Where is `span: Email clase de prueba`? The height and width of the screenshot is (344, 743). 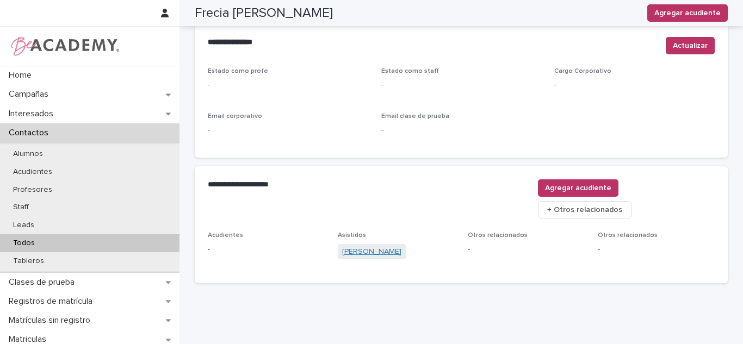
span: Email clase de prueba is located at coordinates (415, 116).